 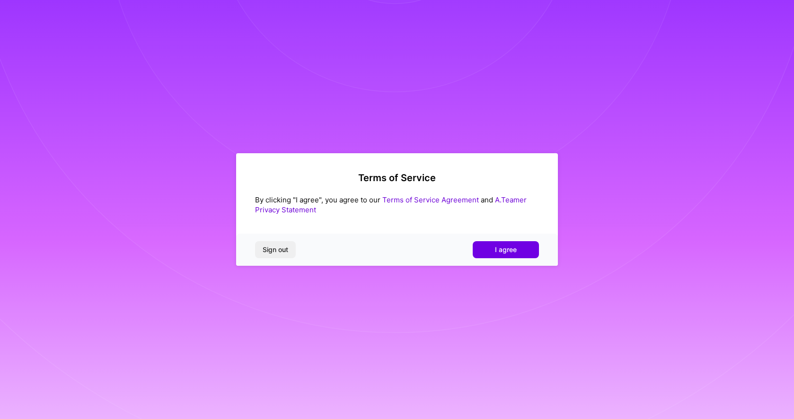 What do you see at coordinates (397, 205) in the screenshot?
I see `div: By clicking "I agree", you agree to our and` at bounding box center [397, 205].